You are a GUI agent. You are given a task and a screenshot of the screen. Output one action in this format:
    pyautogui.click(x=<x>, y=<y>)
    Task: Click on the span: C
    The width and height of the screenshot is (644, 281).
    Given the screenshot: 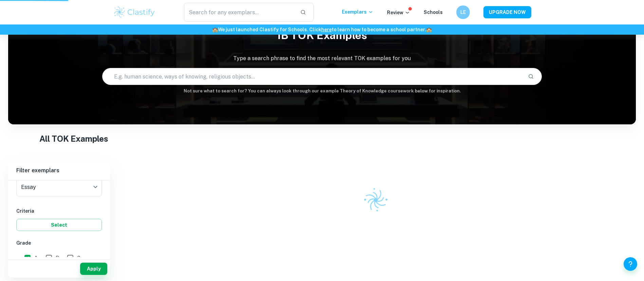 What is the action you would take?
    pyautogui.click(x=79, y=258)
    